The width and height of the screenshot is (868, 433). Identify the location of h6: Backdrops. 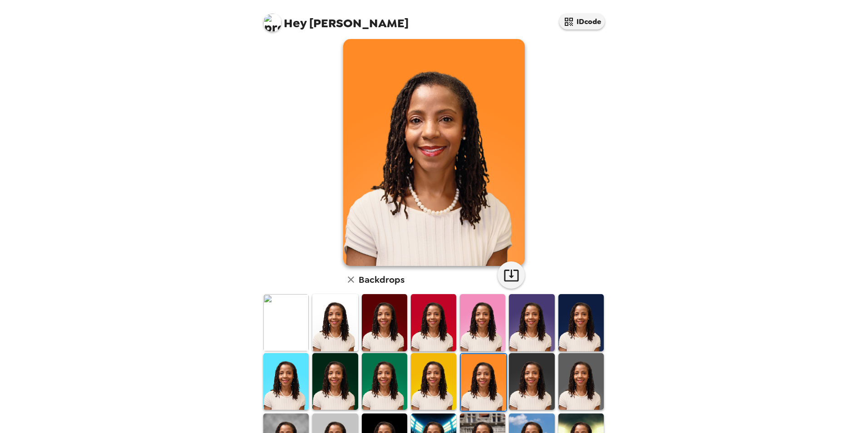
(381, 279).